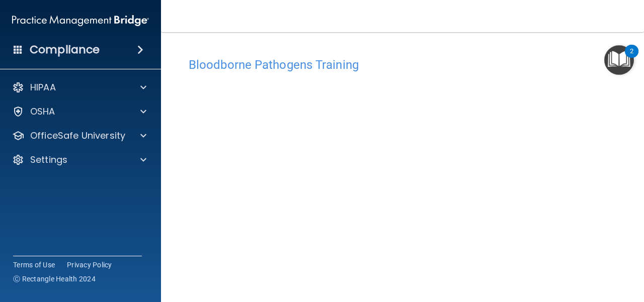 This screenshot has height=302, width=644. I want to click on a: OSHA, so click(79, 112).